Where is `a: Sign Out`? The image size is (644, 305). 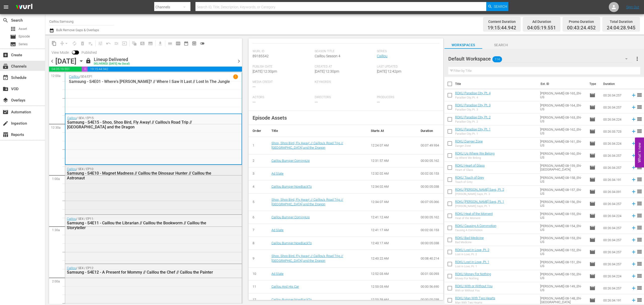 a: Sign Out is located at coordinates (633, 7).